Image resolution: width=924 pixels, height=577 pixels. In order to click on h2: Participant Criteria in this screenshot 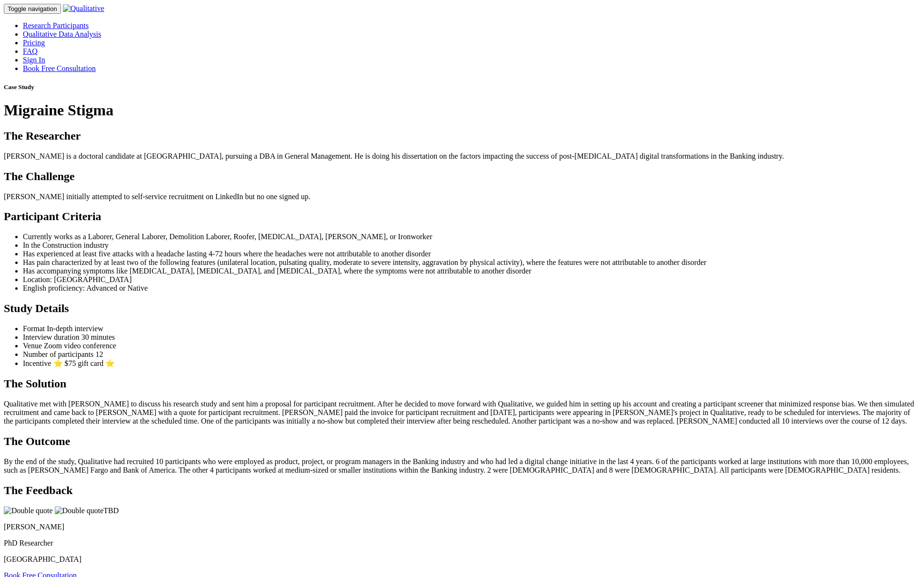, I will do `click(462, 217)`.